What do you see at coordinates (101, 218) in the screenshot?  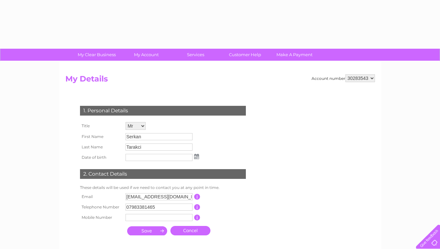 I see `th: Mobile Number` at bounding box center [101, 218].